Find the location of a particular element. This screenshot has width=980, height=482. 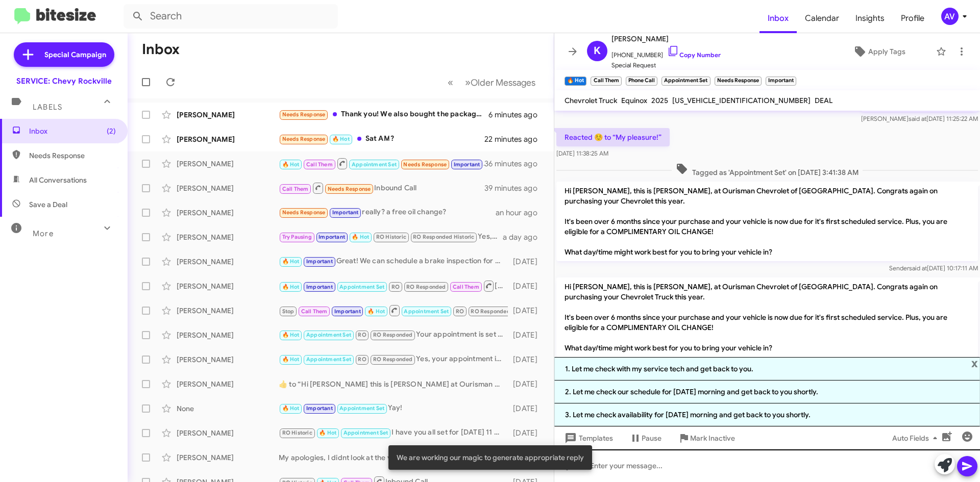

div: Inbound Call is located at coordinates (393, 310).